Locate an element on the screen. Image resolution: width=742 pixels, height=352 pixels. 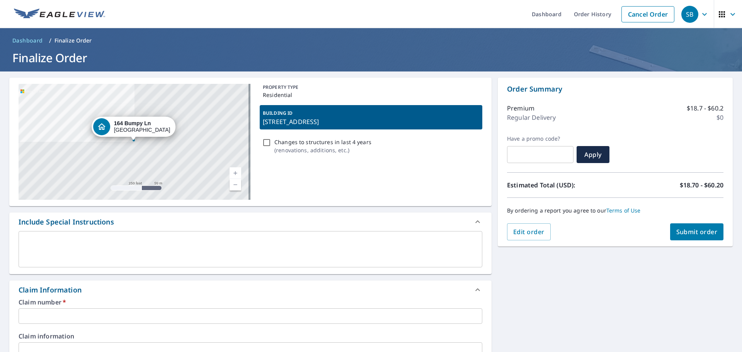
a: Current Level 17, Zoom In is located at coordinates (235, 173).